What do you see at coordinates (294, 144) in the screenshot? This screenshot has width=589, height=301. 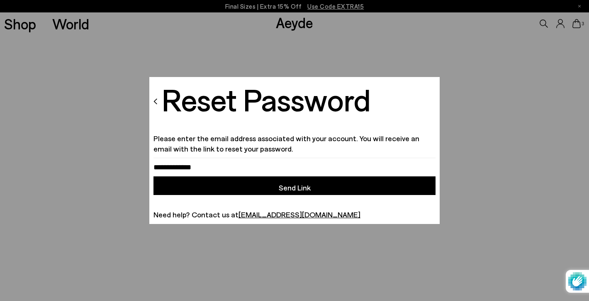 I see `p: Please enter the email address associated with your account. You will receive an email with the l...` at bounding box center [294, 144].